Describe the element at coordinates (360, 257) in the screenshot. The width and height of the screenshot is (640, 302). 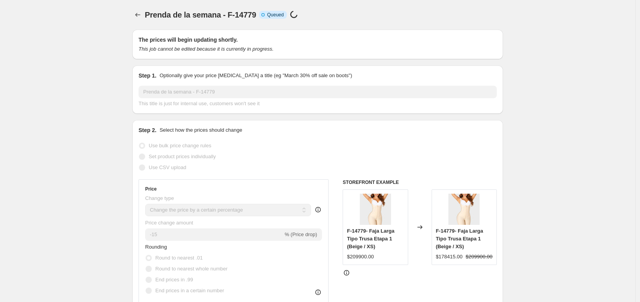
I see `div: $209900.00` at that location.